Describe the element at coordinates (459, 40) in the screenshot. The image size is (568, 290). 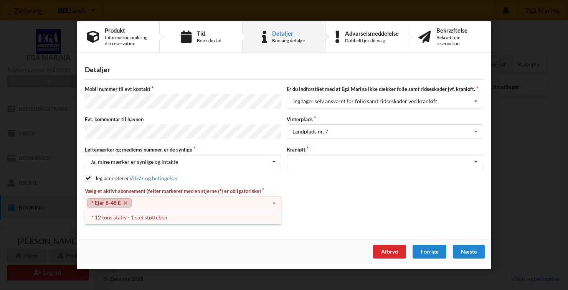
I see `div: Bekræft din reservation` at that location.